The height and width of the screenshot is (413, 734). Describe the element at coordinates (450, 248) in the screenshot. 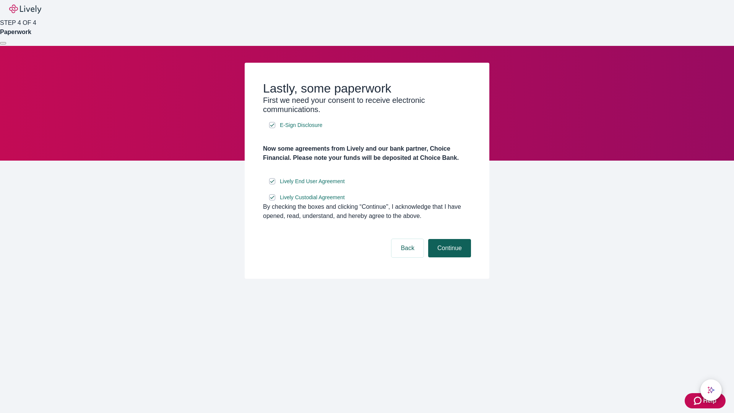

I see `button: Continue` at that location.